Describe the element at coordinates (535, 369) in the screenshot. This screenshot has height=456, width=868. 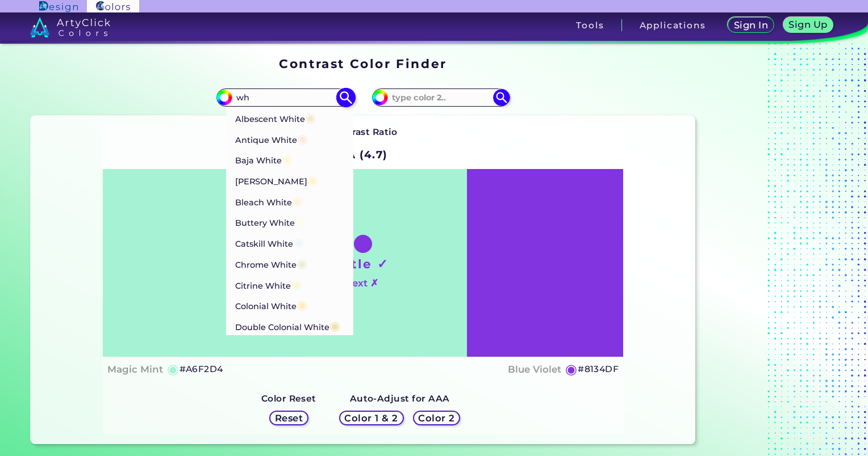
I see `h4: Blue Violet` at that location.